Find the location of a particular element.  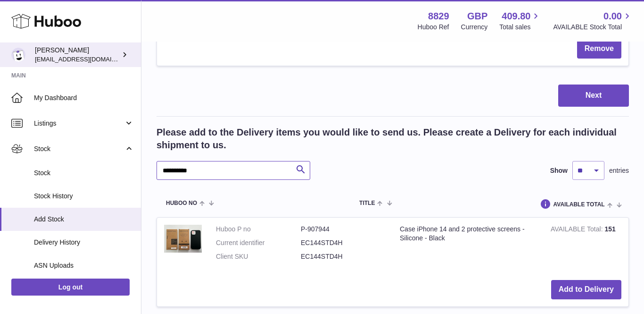

span: Add Stock is located at coordinates (84, 219).